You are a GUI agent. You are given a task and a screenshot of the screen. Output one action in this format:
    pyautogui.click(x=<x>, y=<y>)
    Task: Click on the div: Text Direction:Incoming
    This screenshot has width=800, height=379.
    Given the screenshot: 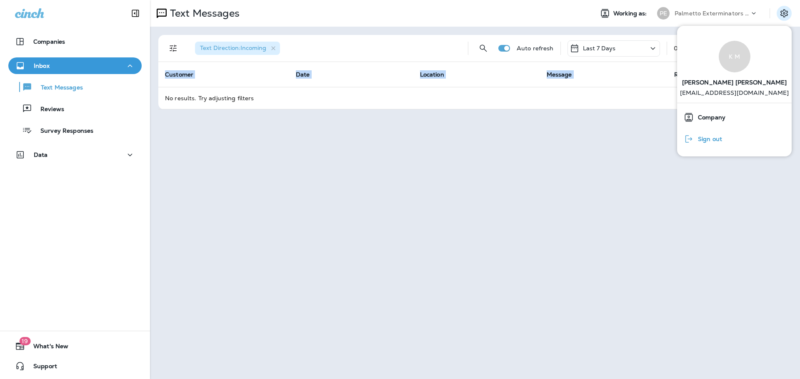 What is the action you would take?
    pyautogui.click(x=237, y=48)
    